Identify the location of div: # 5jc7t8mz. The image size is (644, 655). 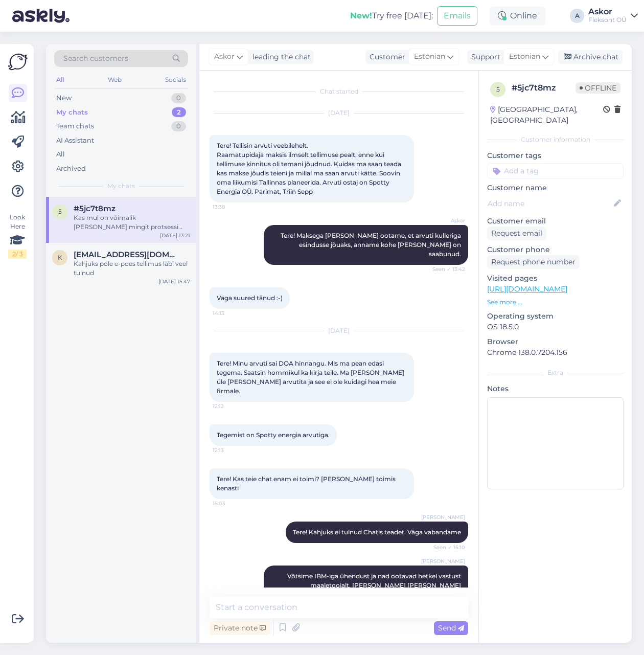
(543, 88).